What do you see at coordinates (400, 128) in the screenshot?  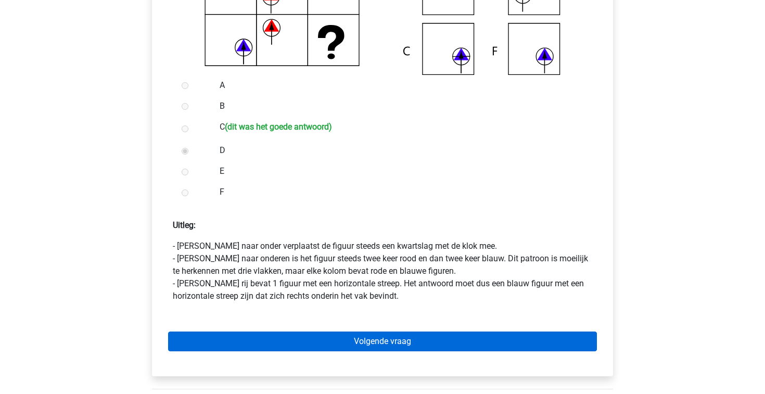 I see `label: C` at bounding box center [400, 128].